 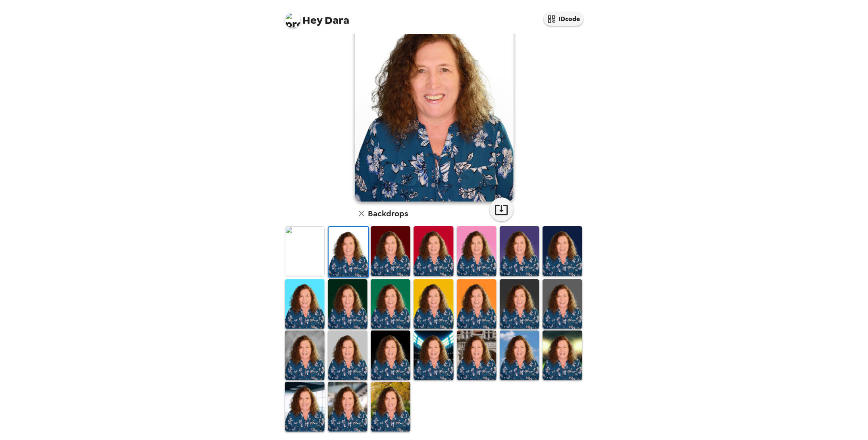 What do you see at coordinates (293, 20) in the screenshot?
I see `img: profile pic` at bounding box center [293, 20].